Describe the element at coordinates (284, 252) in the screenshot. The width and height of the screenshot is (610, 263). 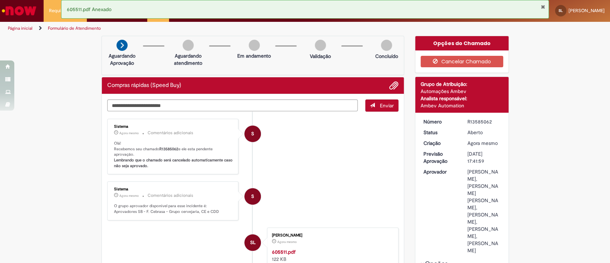
I see `strong: 605511.pdf` at that location.